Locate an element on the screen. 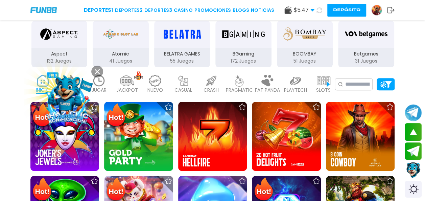 Image resolution: width=425 pixels, height=201 pixels. img: jackpot_light.webp is located at coordinates (127, 80).